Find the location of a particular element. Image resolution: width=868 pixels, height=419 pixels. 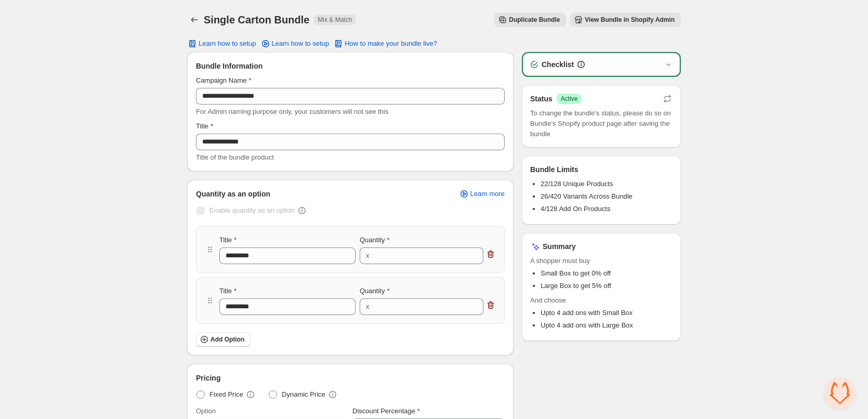

div: Open chat is located at coordinates (841, 393).